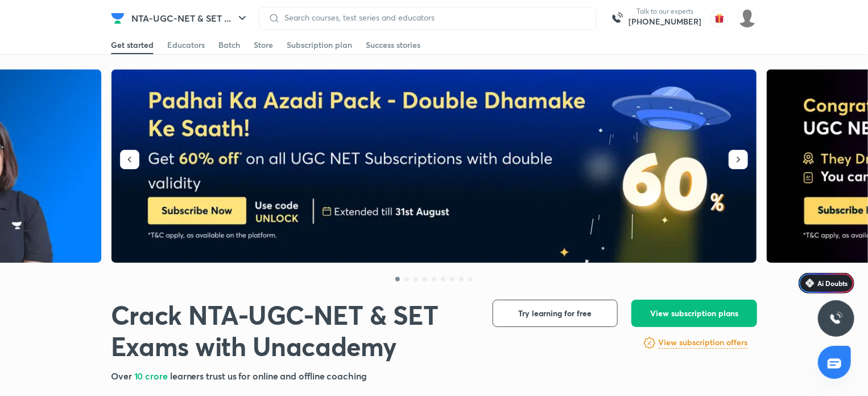  Describe the element at coordinates (555, 313) in the screenshot. I see `button: Try learning for free` at that location.